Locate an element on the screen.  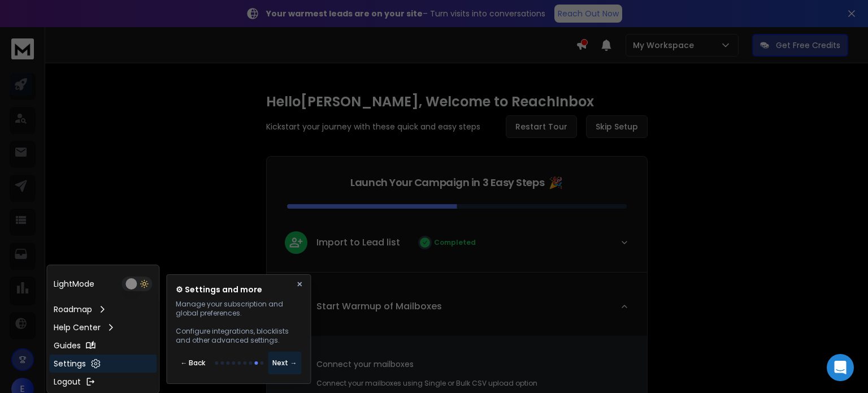
p: Roadmap is located at coordinates (73, 309).